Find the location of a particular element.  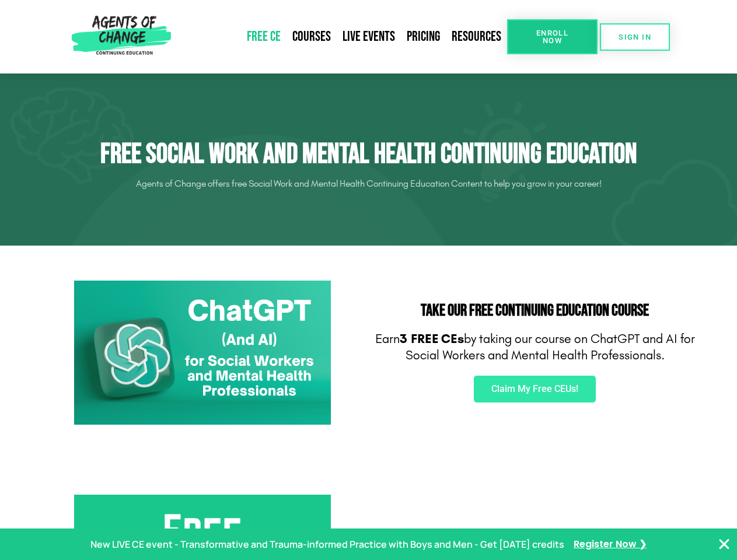

a: Pricing is located at coordinates (423, 37).